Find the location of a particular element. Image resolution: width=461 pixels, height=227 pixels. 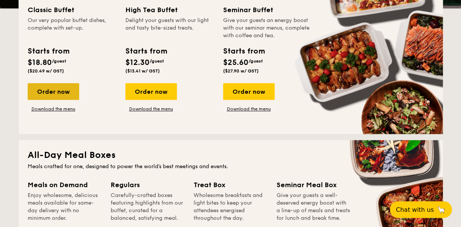

h2: All-Day Meal Boxes is located at coordinates (231, 155).